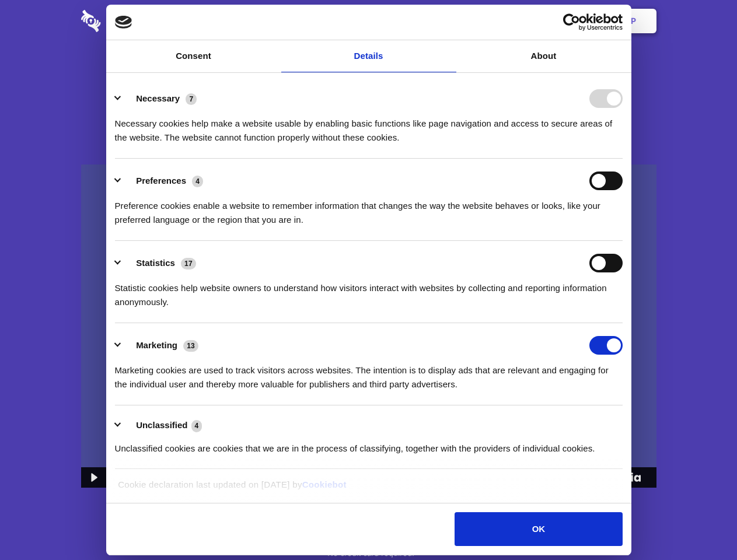  What do you see at coordinates (369, 291) in the screenshot?
I see `div: Statistic cookies help website owners to understand how visitors interact with websites by collec...` at bounding box center [369, 291].